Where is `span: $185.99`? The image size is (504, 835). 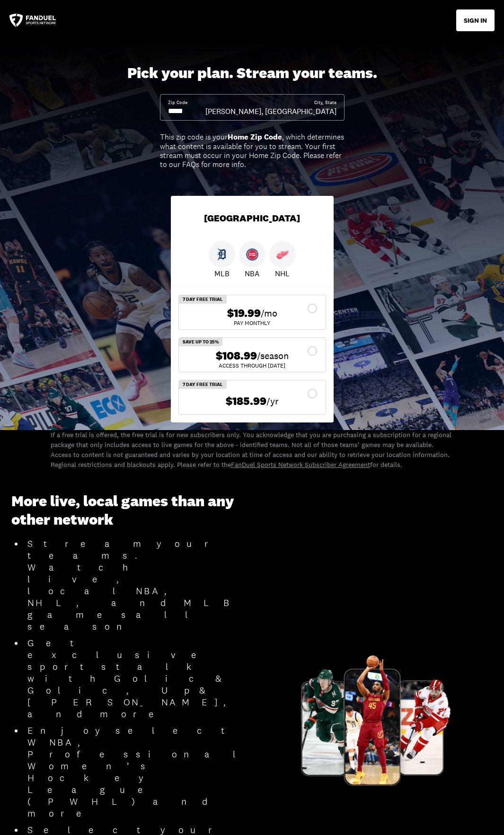 span: $185.99 is located at coordinates (246, 402).